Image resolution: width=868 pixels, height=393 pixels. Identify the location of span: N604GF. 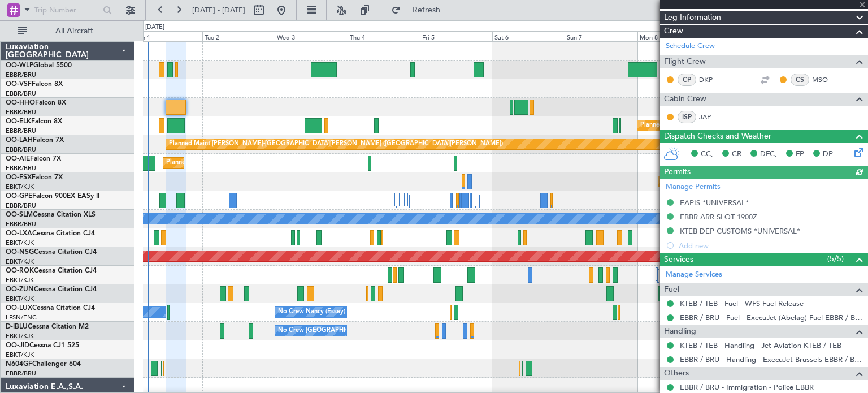
(19, 364).